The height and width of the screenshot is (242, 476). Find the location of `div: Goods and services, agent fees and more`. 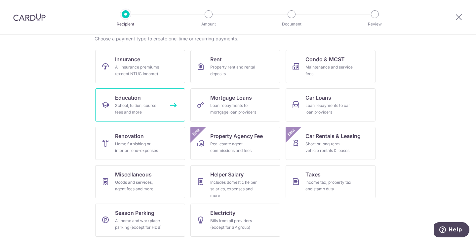

div: Goods and services, agent fees and more is located at coordinates (139, 186).